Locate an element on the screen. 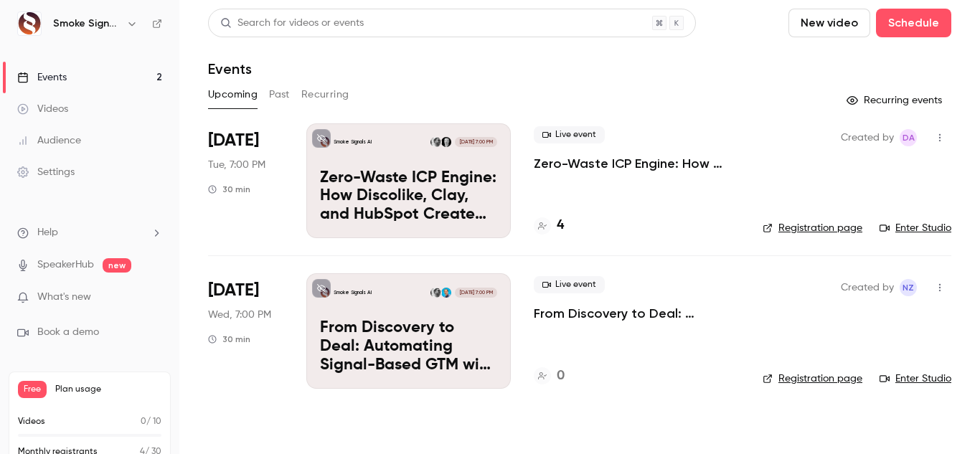 The image size is (980, 454). span: Dimeji Adediran is located at coordinates (909, 137).